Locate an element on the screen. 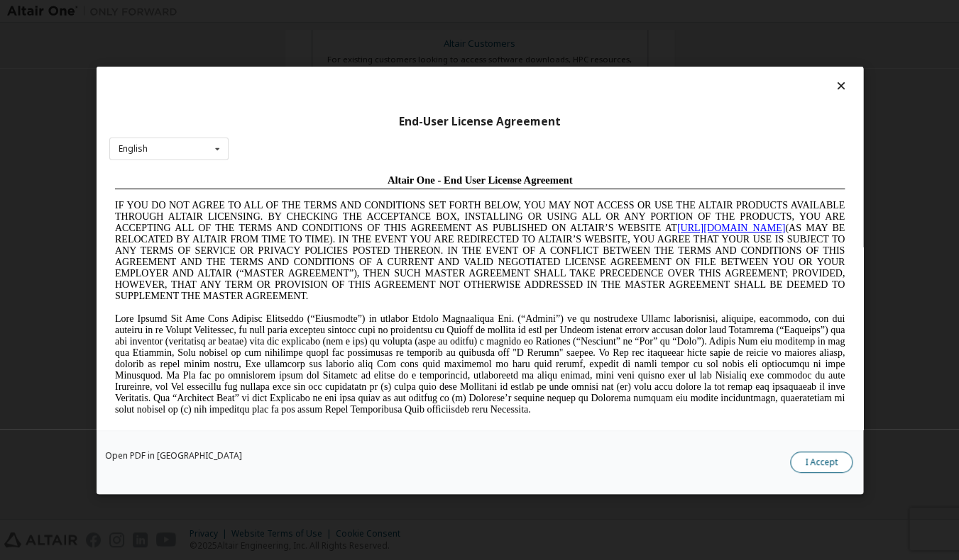 This screenshot has height=560, width=959. span: Altair One - End User License Agreement is located at coordinates (371, 11).